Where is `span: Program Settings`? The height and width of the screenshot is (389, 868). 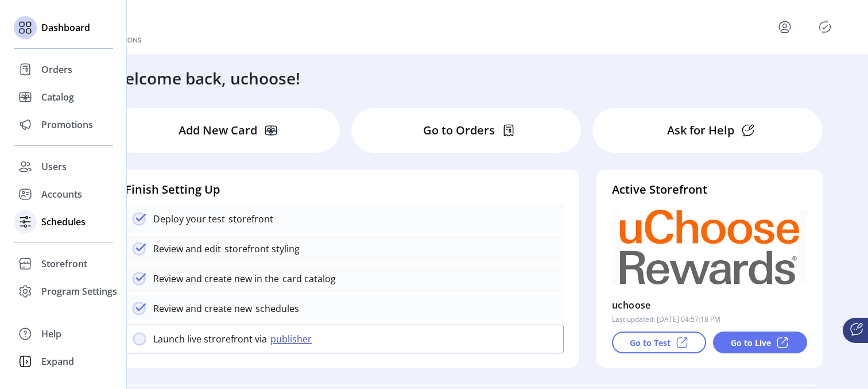
span: Program Settings is located at coordinates (80, 291).